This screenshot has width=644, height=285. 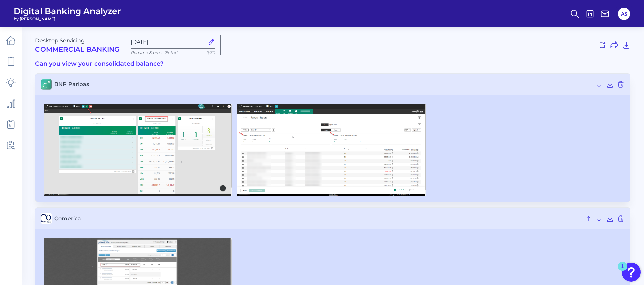 I want to click on h2: Commercial Banking, so click(x=77, y=49).